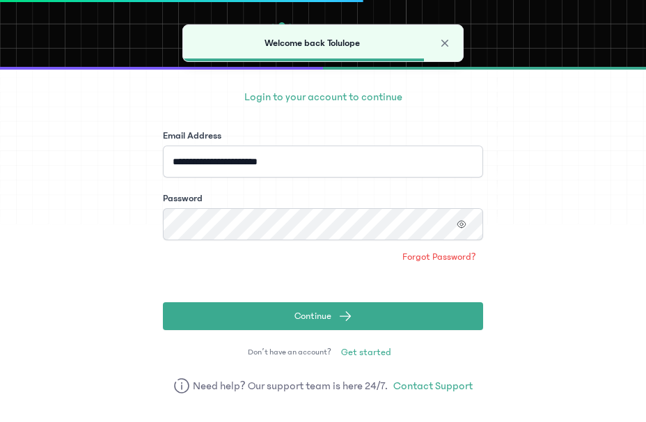  I want to click on a: Forgot Password?, so click(439, 257).